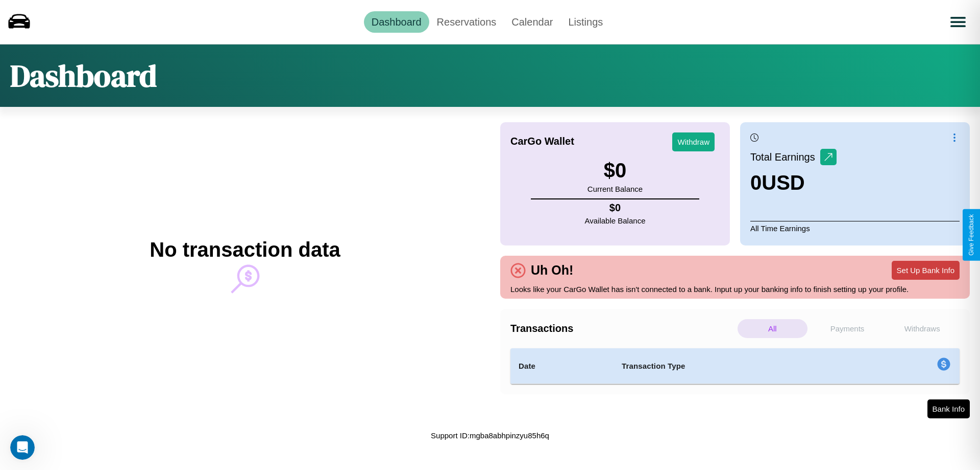  What do you see at coordinates (615, 207) in the screenshot?
I see `h4: $ 0` at bounding box center [615, 207].